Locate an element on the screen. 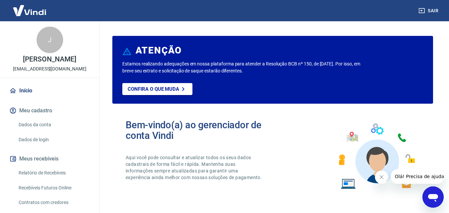 The height and width of the screenshot is (213, 449). a: Contratos com credores is located at coordinates (53, 202).